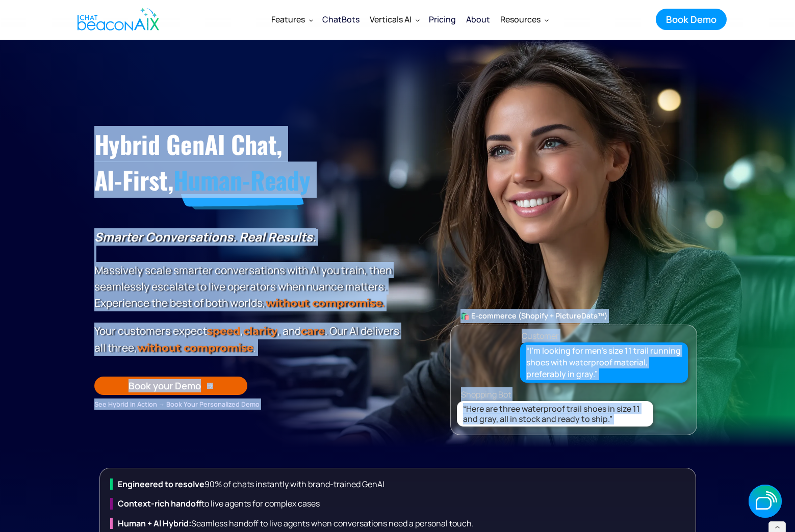 The height and width of the screenshot is (532, 795). Describe the element at coordinates (442, 19) in the screenshot. I see `div: Pricing` at that location.